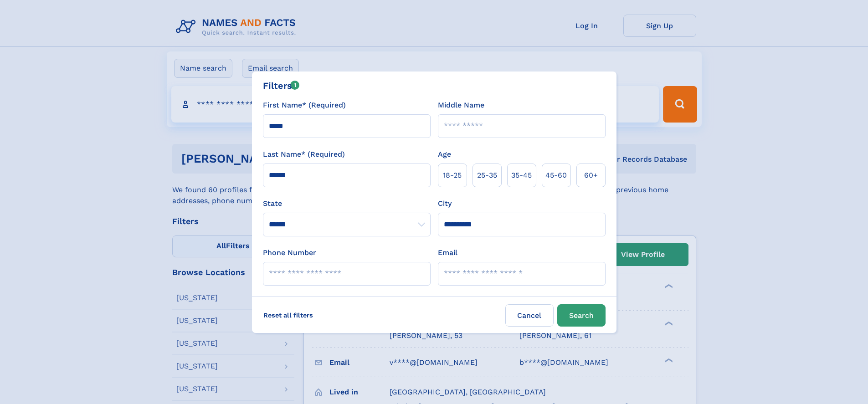 The image size is (868, 404). I want to click on label: Last Name* (Required), so click(304, 154).